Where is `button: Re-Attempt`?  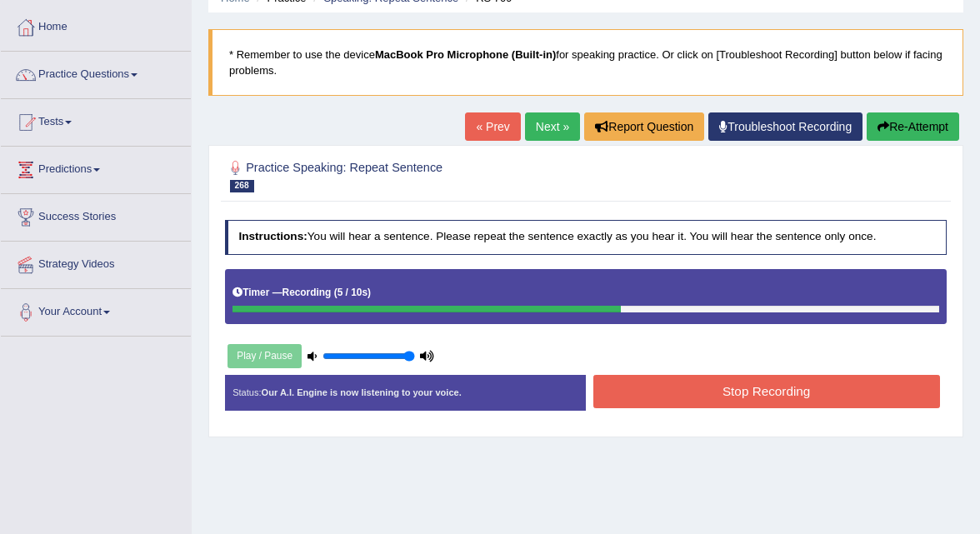
button: Re-Attempt is located at coordinates (912, 126).